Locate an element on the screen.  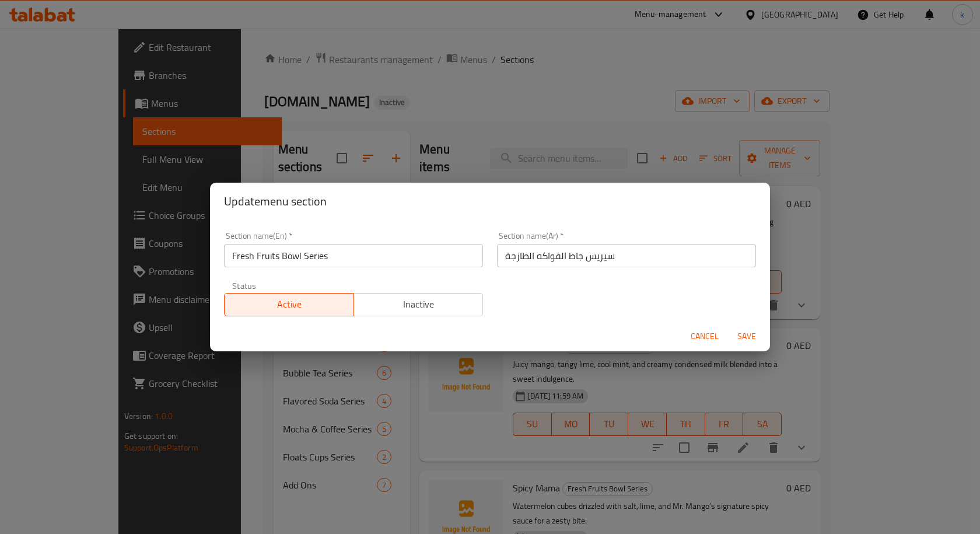
button: Cancel is located at coordinates (705, 336).